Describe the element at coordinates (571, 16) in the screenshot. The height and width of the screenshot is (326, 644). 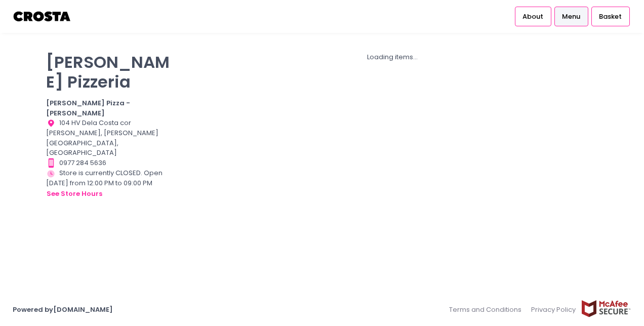
I see `a: Menu` at that location.